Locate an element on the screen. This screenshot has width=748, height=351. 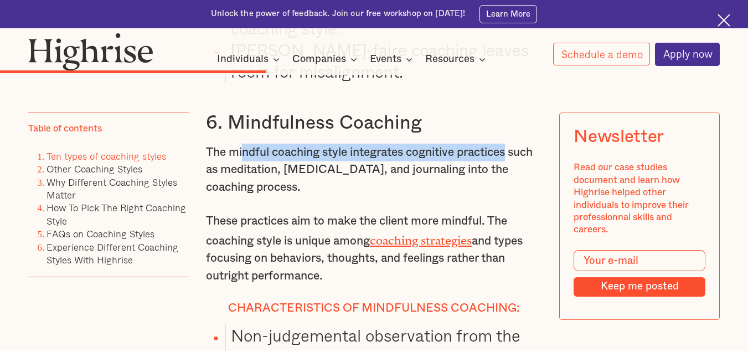
input: Your e-mail is located at coordinates (640, 260).